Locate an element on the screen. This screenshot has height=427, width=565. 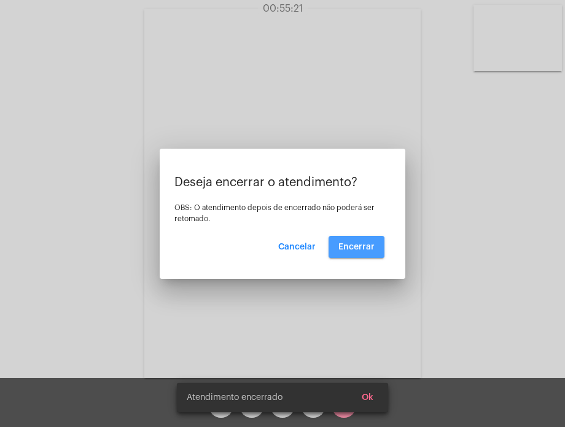
span: Ok is located at coordinates (368, 398).